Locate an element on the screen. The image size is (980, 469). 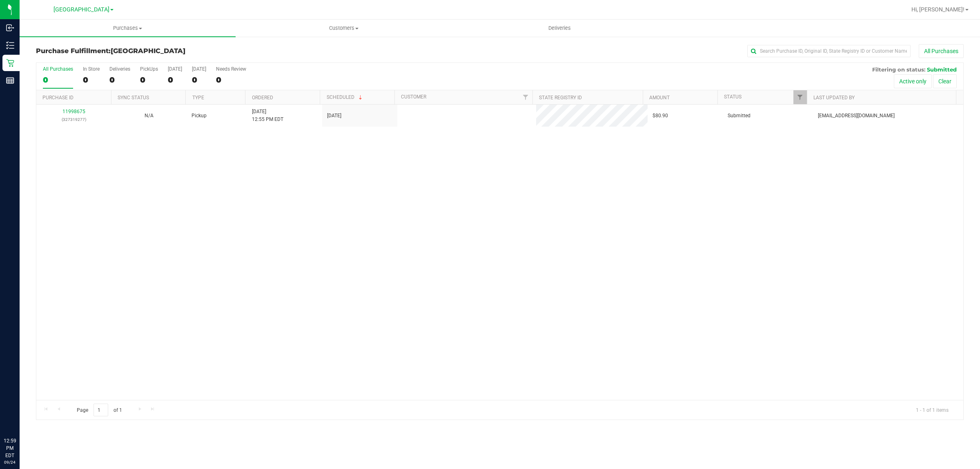
span: Purchases is located at coordinates (127, 28).